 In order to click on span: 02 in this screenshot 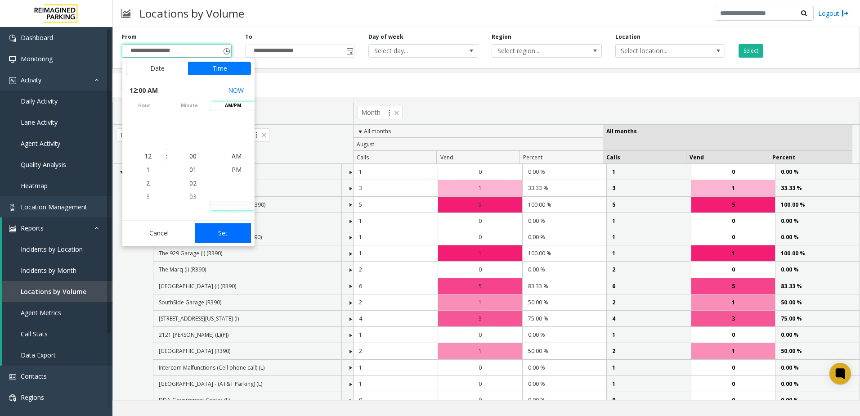, I will do `click(193, 183)`.